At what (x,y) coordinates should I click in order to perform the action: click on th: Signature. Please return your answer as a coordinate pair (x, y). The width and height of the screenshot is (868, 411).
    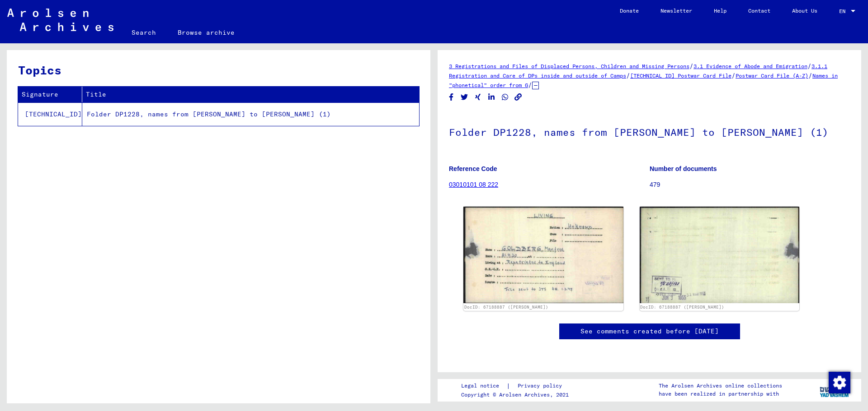
    Looking at the image, I should click on (50, 94).